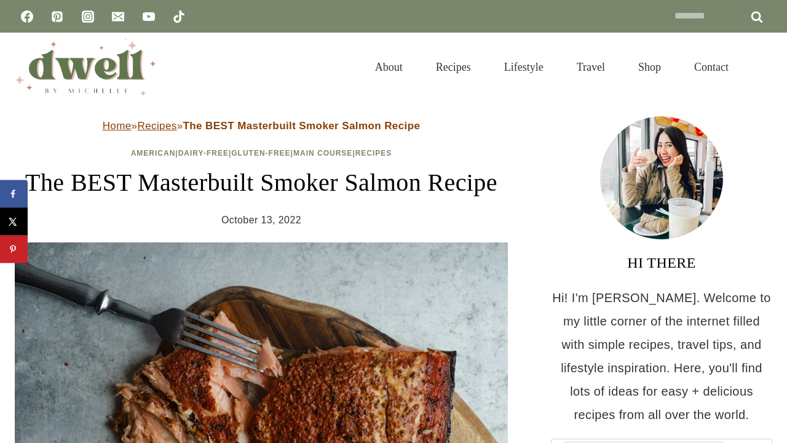 Image resolution: width=787 pixels, height=443 pixels. I want to click on a: About, so click(388, 67).